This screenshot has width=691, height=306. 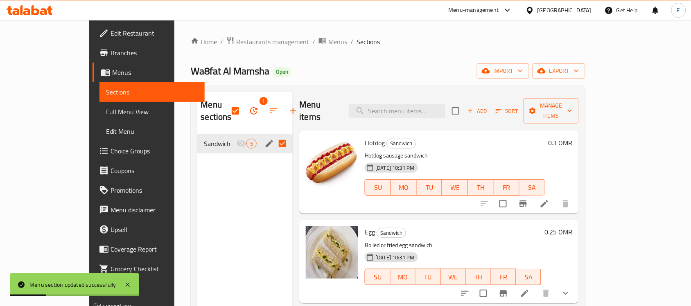 I want to click on svg: Show Choices, so click(x=566, y=293).